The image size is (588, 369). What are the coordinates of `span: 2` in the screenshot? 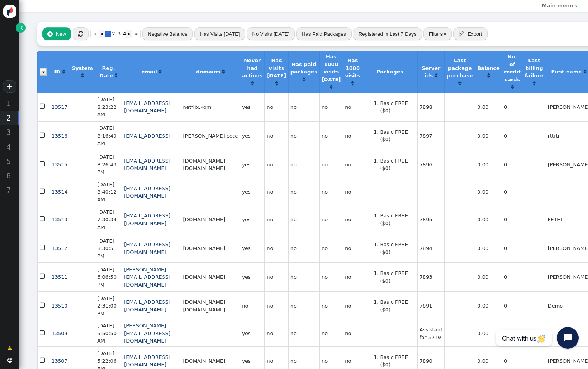 It's located at (114, 33).